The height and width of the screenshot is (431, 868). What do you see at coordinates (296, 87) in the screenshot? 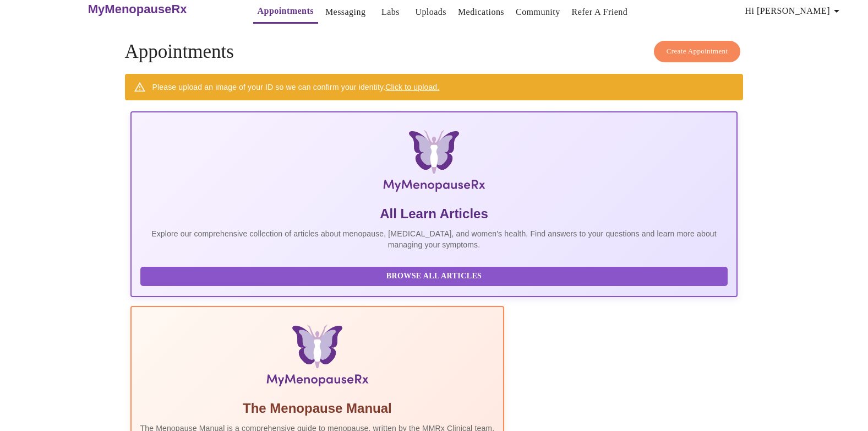
I see `div: Please upload an image of your ID so we can confirm your identity.` at bounding box center [296, 87].